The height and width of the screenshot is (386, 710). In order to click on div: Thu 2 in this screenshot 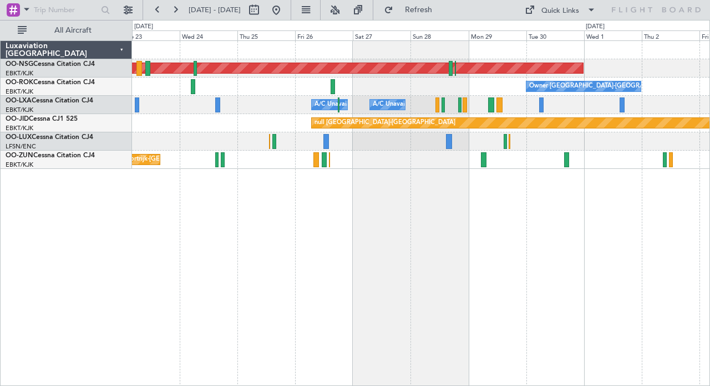, I will do `click(670, 35)`.